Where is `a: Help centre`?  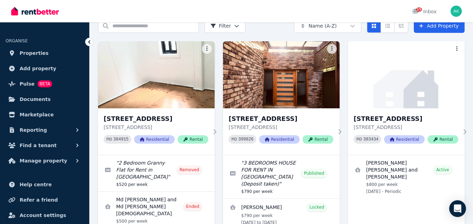 a: Help centre is located at coordinates (44, 185).